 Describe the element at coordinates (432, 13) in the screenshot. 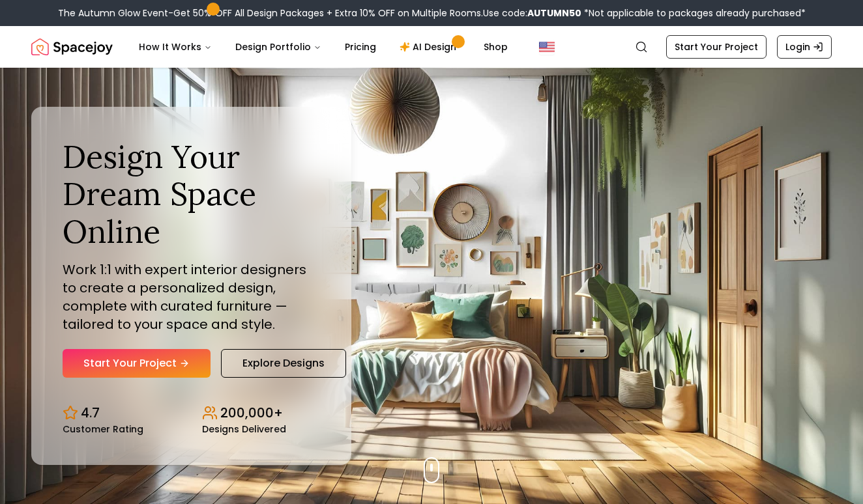

I see `div: The Autumn Glow Event-Get 50% OFF All Design Packages + Extra 10% OFF on Multiple Rooms.` at that location.